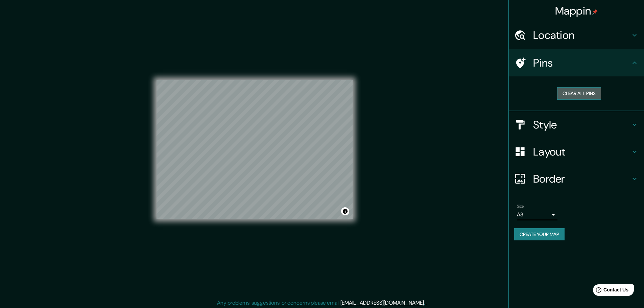 The width and height of the screenshot is (644, 308). What do you see at coordinates (321, 303) in the screenshot?
I see `p: Any problems, suggestions, or concerns please email .` at bounding box center [321, 303].